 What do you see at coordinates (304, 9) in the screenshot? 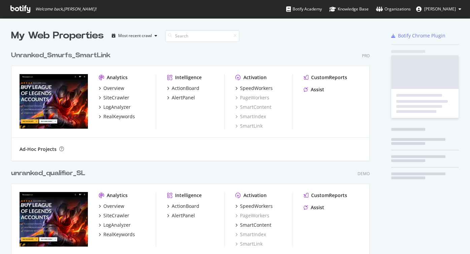
I see `div: Botify Academy` at bounding box center [304, 9].